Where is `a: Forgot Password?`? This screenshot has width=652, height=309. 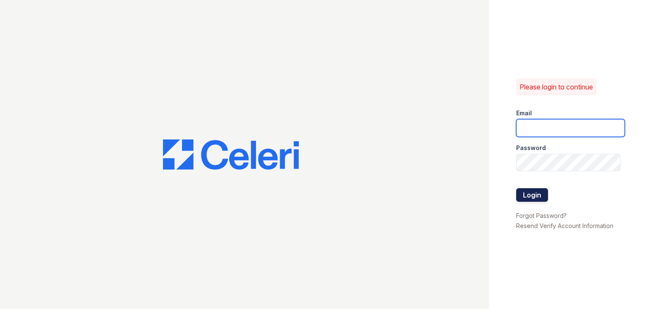
a: Forgot Password? is located at coordinates (541, 216).